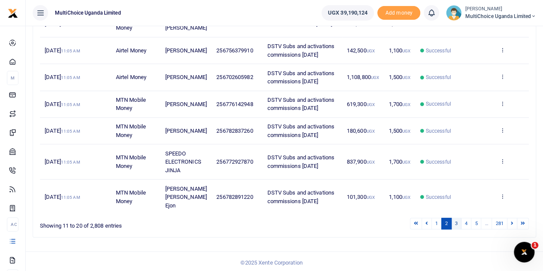 This screenshot has height=271, width=543. Describe the element at coordinates (12, 224) in the screenshot. I see `li: Ac` at that location.